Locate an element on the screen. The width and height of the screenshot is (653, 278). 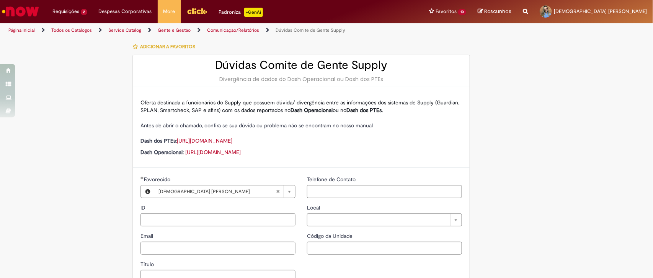
span: Código da Unidade is located at coordinates (330, 236).